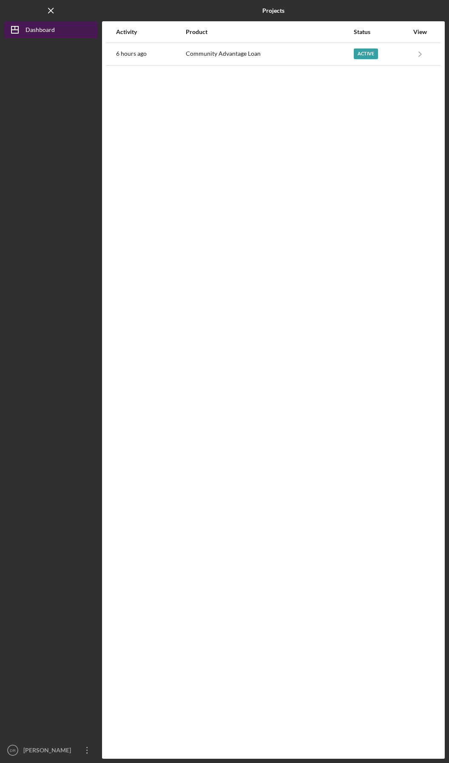 This screenshot has width=449, height=763. I want to click on div: Active, so click(366, 54).